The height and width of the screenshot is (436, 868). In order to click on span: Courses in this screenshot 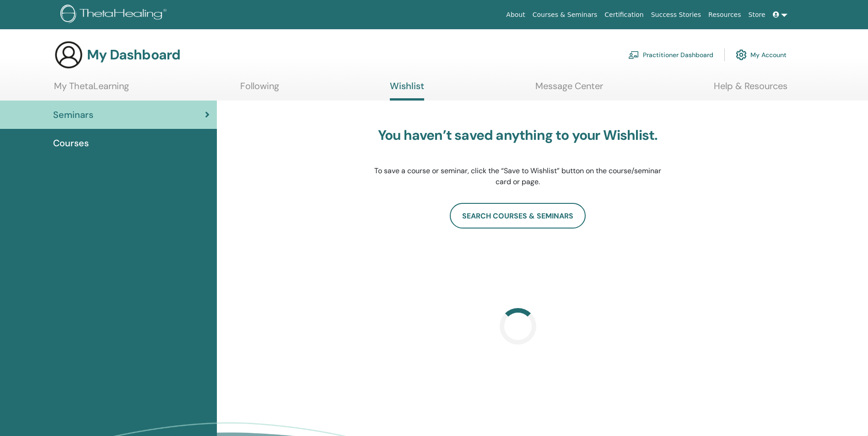, I will do `click(71, 143)`.